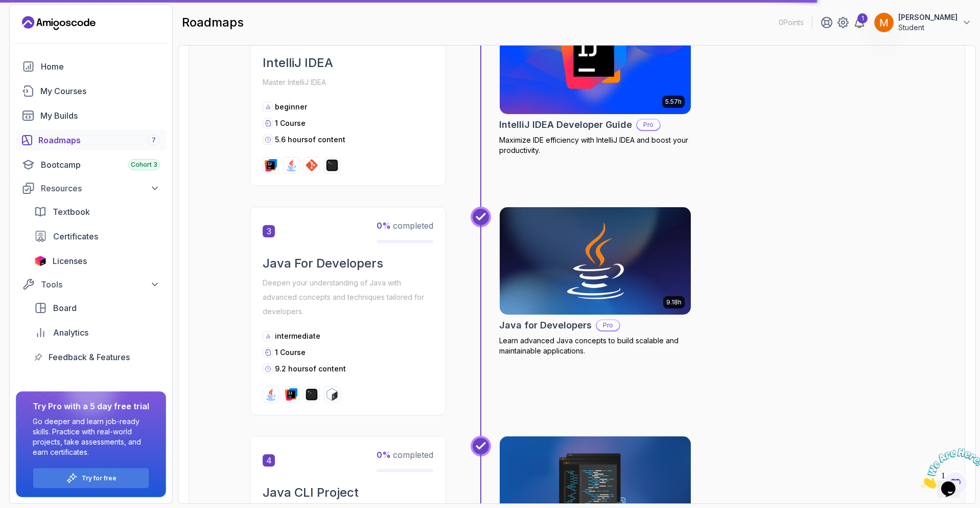 The image size is (980, 508). What do you see at coordinates (59, 23) in the screenshot?
I see `a: Landing page` at bounding box center [59, 23].